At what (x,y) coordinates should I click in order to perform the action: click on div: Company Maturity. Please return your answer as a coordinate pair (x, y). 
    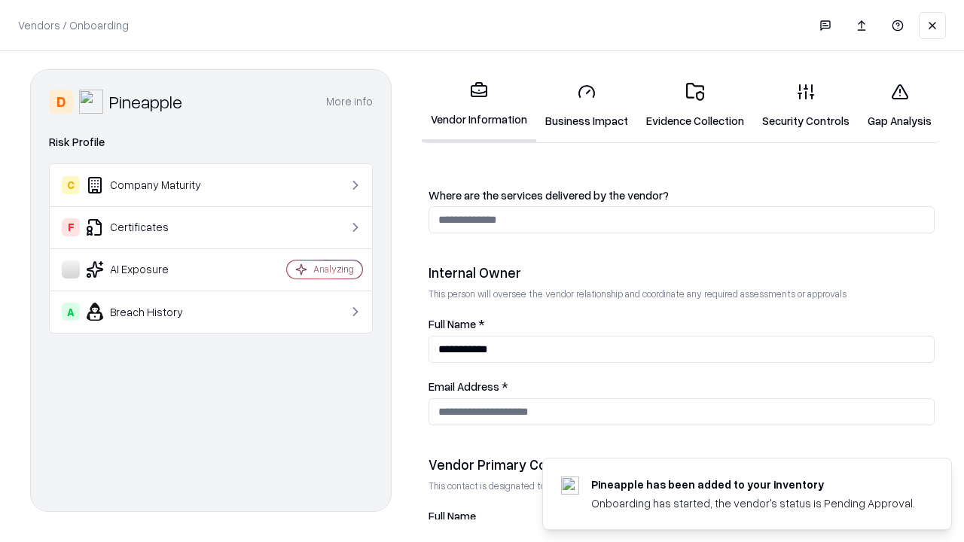
    Looking at the image, I should click on (151, 185).